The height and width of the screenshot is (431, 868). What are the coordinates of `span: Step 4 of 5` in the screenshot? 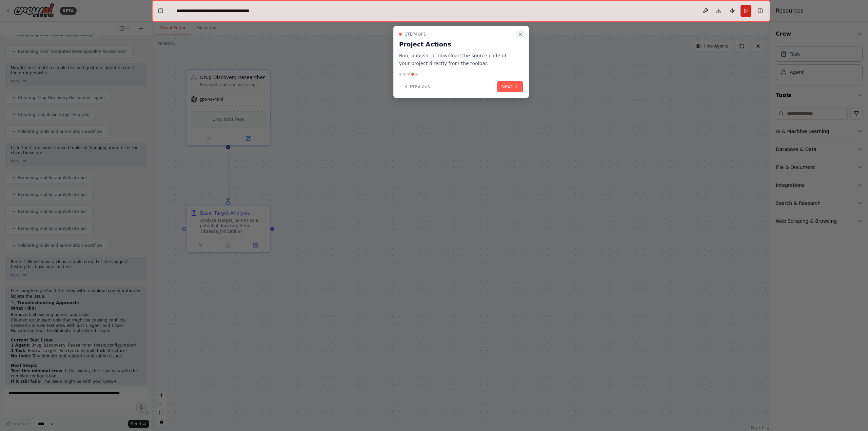 It's located at (416, 34).